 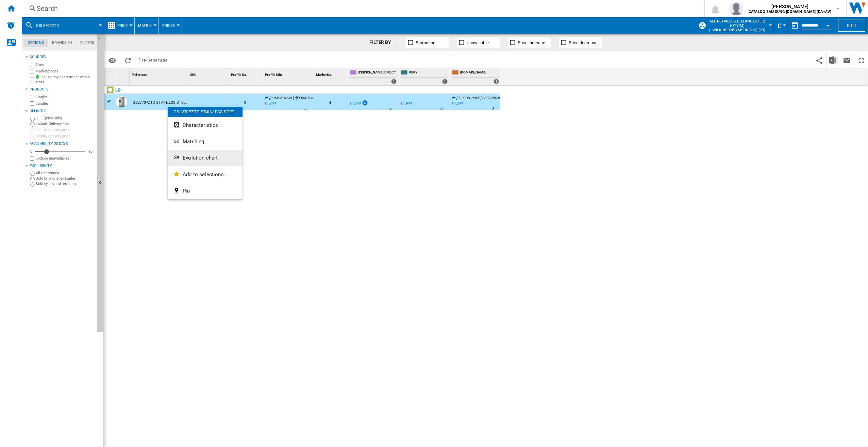 What do you see at coordinates (205, 142) in the screenshot?
I see `button: Matching` at bounding box center [205, 142].